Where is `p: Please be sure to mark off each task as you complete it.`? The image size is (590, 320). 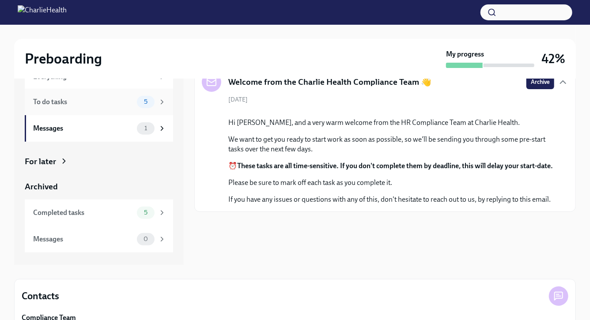
p: Please be sure to mark off each task as you complete it. is located at coordinates (391, 183).